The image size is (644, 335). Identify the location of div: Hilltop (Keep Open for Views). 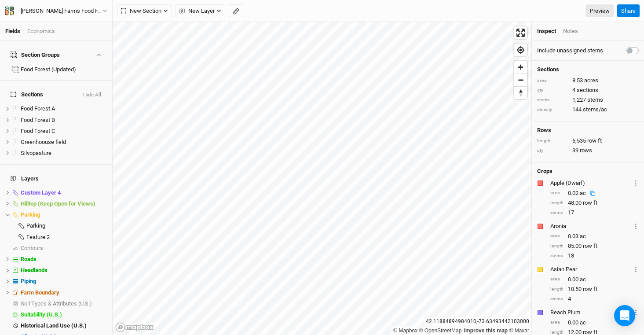
(64, 204).